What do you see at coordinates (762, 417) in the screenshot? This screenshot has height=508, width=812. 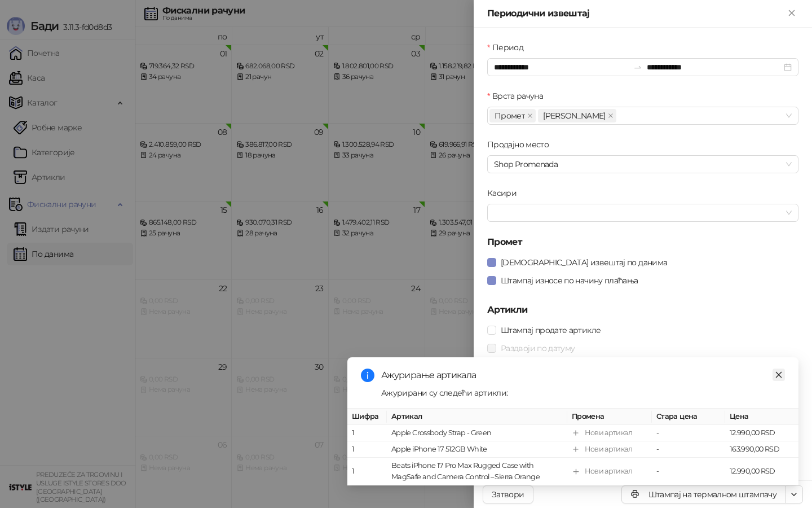 I see `th: Цена` at bounding box center [762, 417].